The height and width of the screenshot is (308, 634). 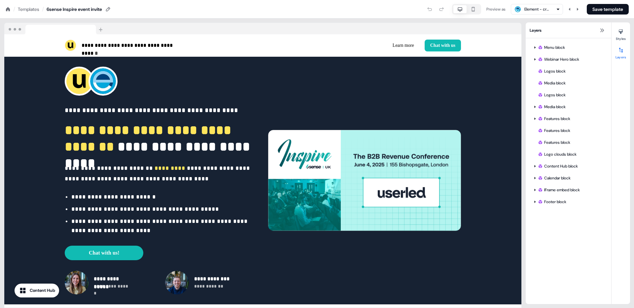 I want to click on button: Layers, so click(x=621, y=52).